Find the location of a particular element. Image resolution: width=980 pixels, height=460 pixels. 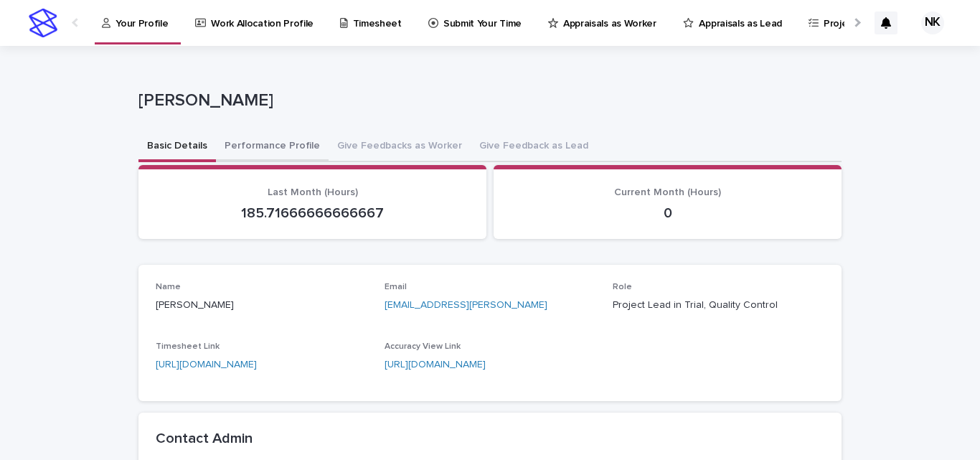

div: NK is located at coordinates (932, 23).